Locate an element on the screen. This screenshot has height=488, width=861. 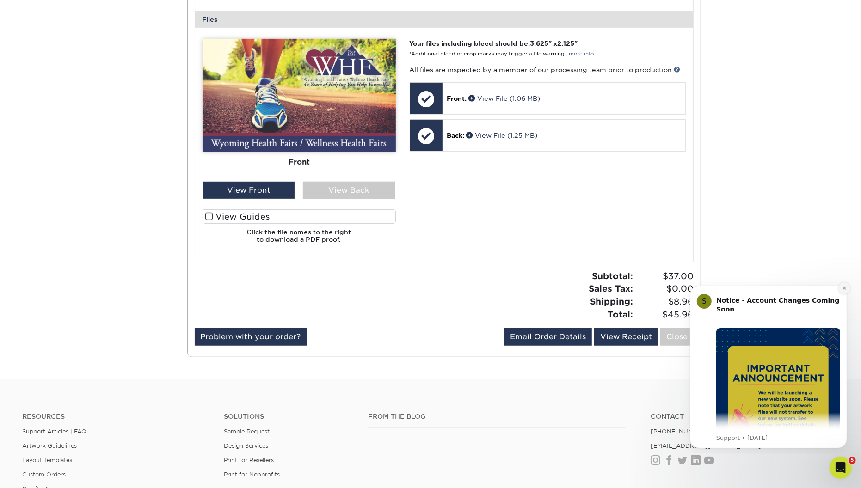
div: Notification stack is located at coordinates (93, 113).